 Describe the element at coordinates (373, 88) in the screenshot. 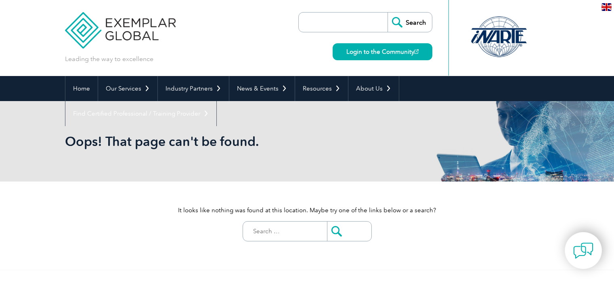

I see `a: About Us` at that location.